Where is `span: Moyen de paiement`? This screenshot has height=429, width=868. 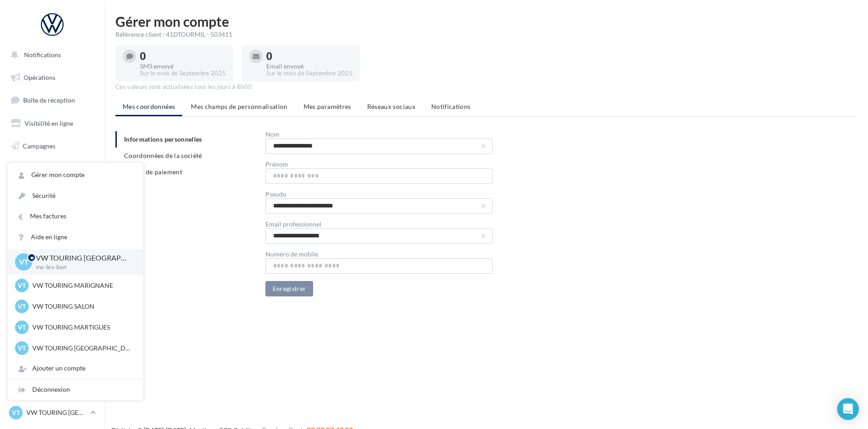
span: Moyen de paiement is located at coordinates (153, 172).